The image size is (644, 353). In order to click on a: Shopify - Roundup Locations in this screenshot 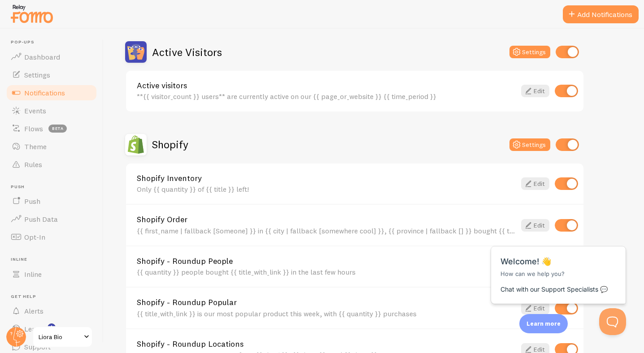, I will do `click(326, 344)`.